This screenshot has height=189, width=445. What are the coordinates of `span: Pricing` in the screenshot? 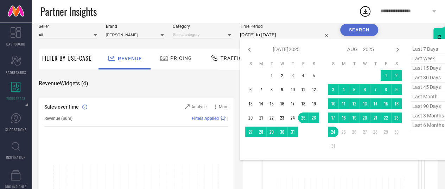 It's located at (181, 58).